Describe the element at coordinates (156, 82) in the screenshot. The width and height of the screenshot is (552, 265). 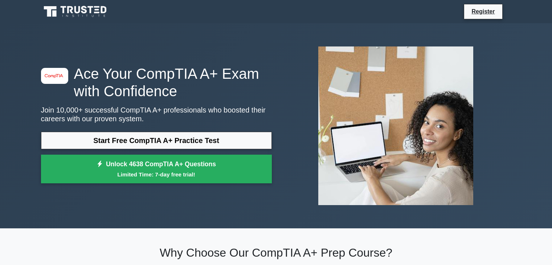
I see `h1: Ace Your CompTIA A+ Exam with Confidence` at that location.